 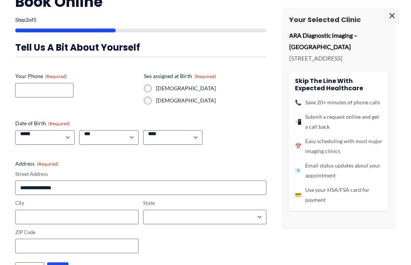 I want to click on span: 5, so click(x=35, y=19).